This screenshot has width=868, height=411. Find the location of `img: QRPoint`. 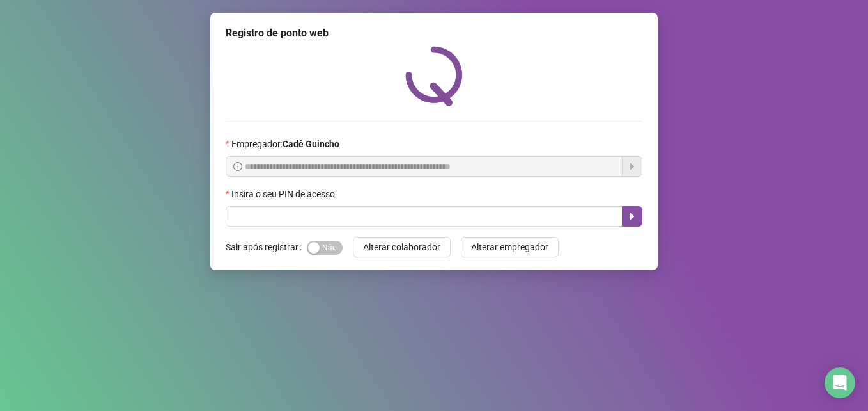

img: QRPoint is located at coordinates (434, 75).